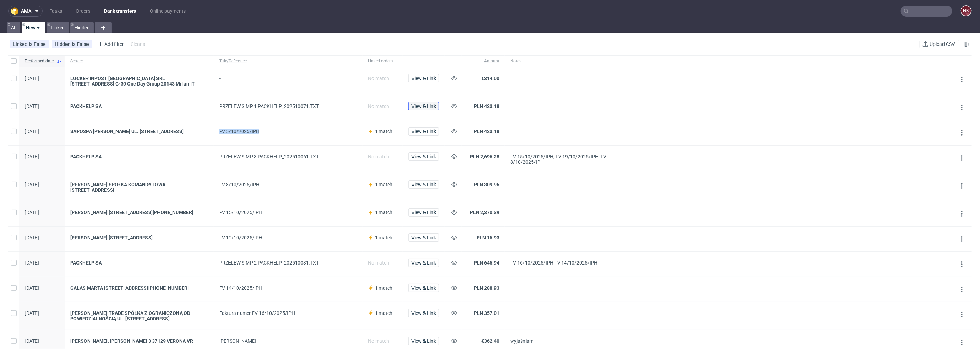 Image resolution: width=980 pixels, height=349 pixels. What do you see at coordinates (120, 11) in the screenshot?
I see `a: Bank transfers` at bounding box center [120, 11].